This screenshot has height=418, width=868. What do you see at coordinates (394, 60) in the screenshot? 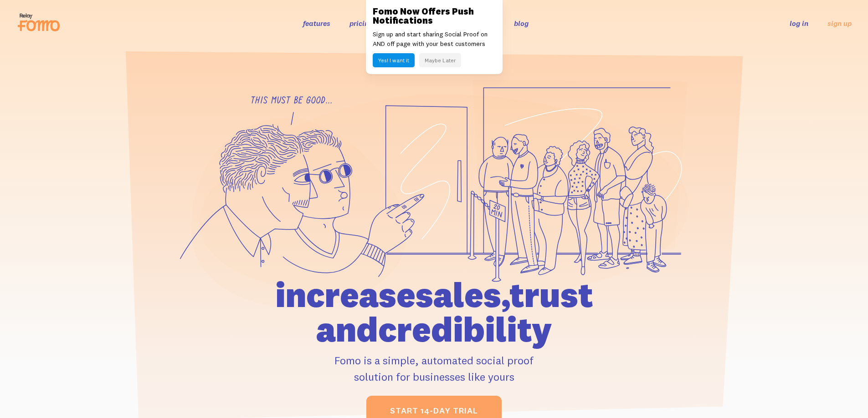
I see `button: Yes! I want it` at bounding box center [394, 60].